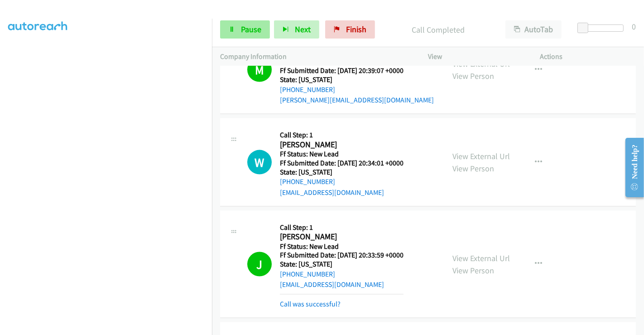 The width and height of the screenshot is (644, 335). What do you see at coordinates (438, 30) in the screenshot?
I see `p: Call Completed` at bounding box center [438, 30].